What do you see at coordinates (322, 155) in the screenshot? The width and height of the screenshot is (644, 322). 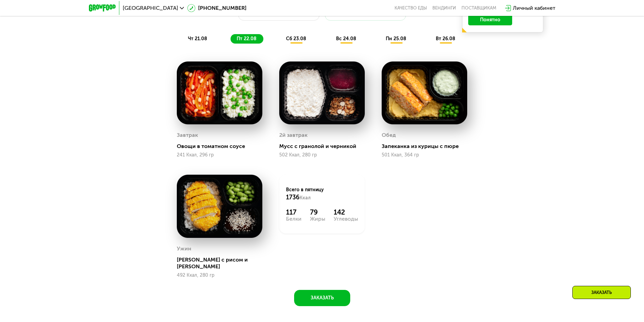 I see `div: 502 Ккал, 280 гр` at bounding box center [322, 155].